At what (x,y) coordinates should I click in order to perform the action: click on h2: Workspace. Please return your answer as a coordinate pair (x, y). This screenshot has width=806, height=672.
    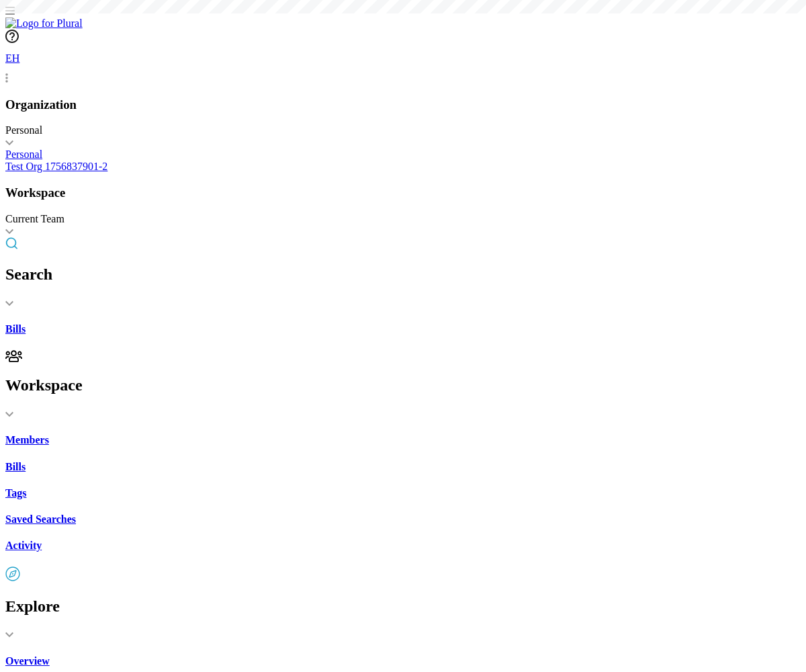
    Looking at the image, I should click on (403, 385).